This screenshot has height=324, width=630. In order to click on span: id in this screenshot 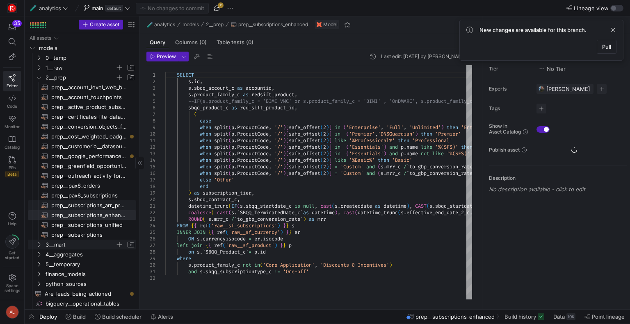, I will do `click(197, 82)`.